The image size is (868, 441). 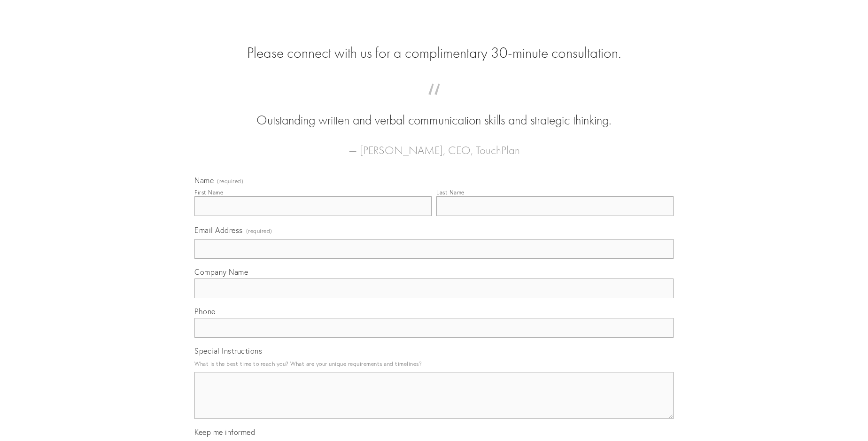 What do you see at coordinates (225, 432) in the screenshot?
I see `span: Keep me informed` at bounding box center [225, 432].